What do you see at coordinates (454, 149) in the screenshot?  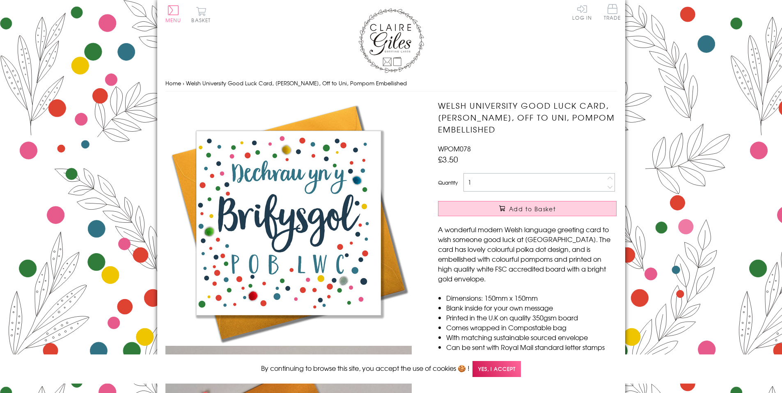 I see `span: WPOM078` at bounding box center [454, 149].